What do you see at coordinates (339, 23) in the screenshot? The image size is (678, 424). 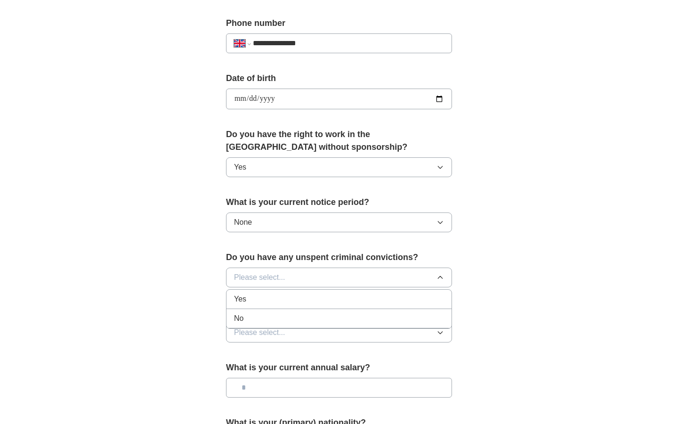 I see `label: Phone number` at bounding box center [339, 23].